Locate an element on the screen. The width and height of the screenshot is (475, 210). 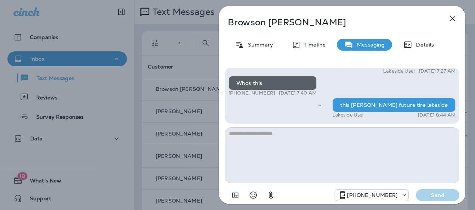
button: Select an emoji is located at coordinates (253, 196).